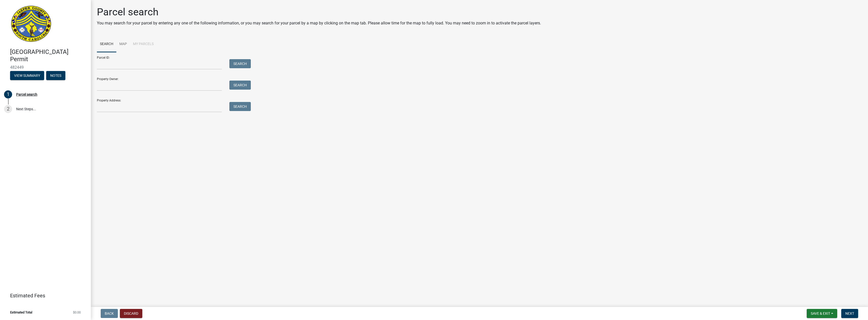 The height and width of the screenshot is (320, 868). I want to click on button: Notes, so click(56, 76).